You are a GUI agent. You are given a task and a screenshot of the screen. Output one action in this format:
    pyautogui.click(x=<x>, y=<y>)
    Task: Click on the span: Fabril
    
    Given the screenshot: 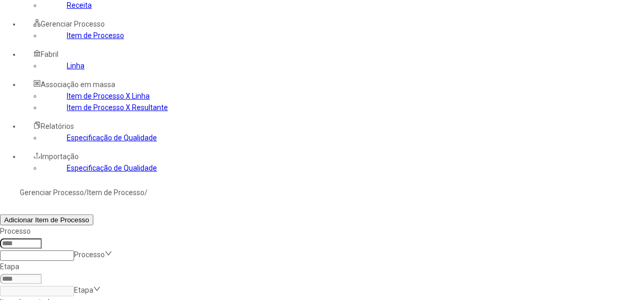 What is the action you would take?
    pyautogui.click(x=50, y=54)
    